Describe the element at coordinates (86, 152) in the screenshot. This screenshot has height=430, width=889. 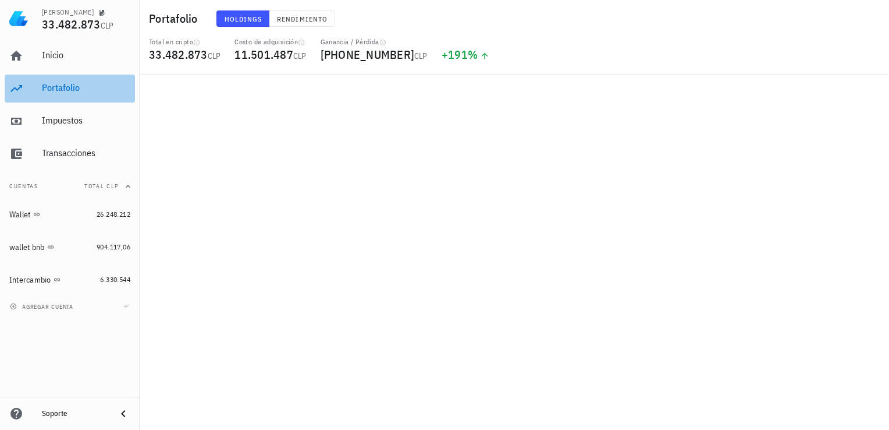
I see `div: Transacciones` at that location.